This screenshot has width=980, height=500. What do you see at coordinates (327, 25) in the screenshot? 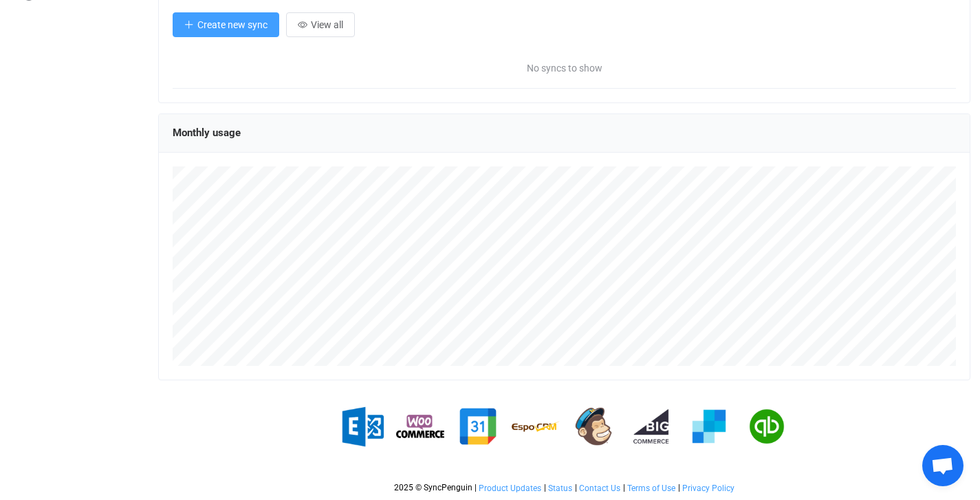
I see `span: View all` at bounding box center [327, 25].